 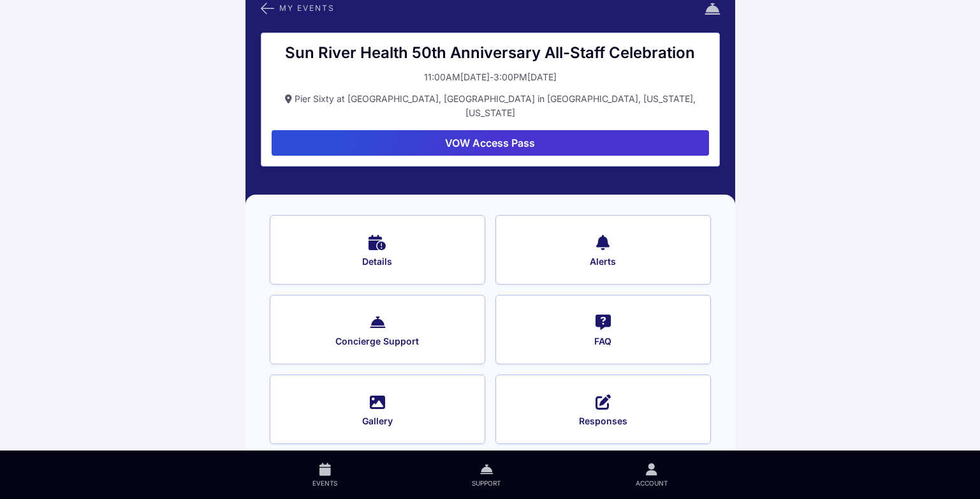 What do you see at coordinates (490, 53) in the screenshot?
I see `div: Sun River Health 50th Anniversary All-Staff Celebration` at bounding box center [490, 53].